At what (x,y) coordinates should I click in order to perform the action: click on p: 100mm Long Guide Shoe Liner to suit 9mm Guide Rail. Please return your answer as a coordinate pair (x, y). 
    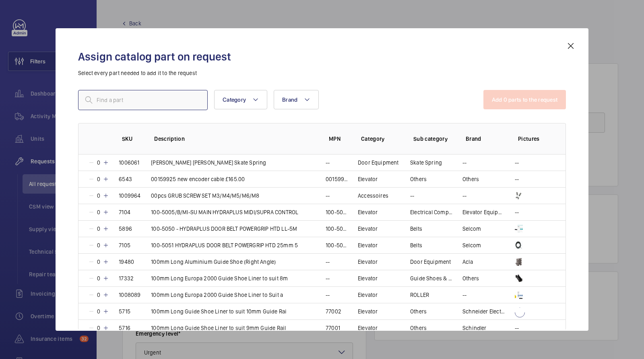
    Looking at the image, I should click on (218, 327).